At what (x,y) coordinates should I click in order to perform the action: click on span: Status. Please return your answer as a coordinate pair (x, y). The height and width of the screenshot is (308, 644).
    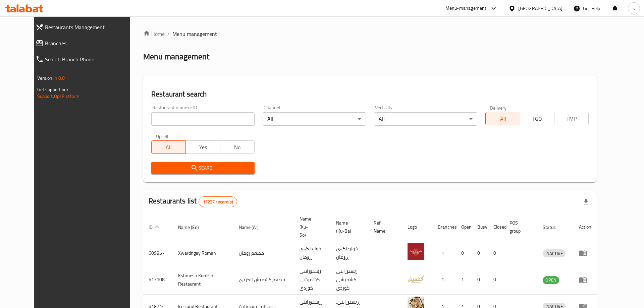
    Looking at the image, I should click on (554, 227).